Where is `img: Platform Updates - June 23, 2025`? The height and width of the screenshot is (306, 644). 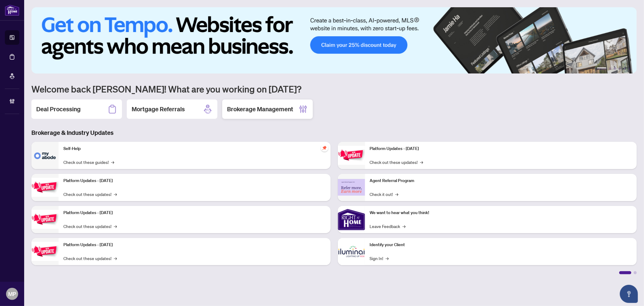
img: Platform Updates - June 23, 2025 is located at coordinates (352, 155).